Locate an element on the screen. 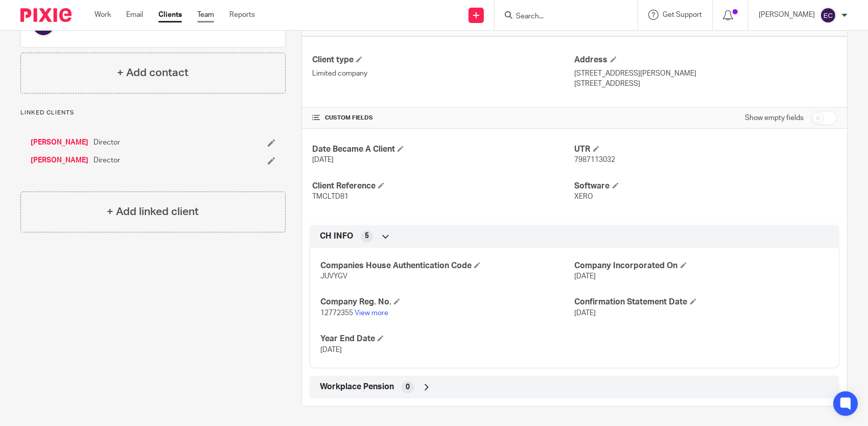 This screenshot has width=868, height=426. span: 12772355 is located at coordinates (337, 313).